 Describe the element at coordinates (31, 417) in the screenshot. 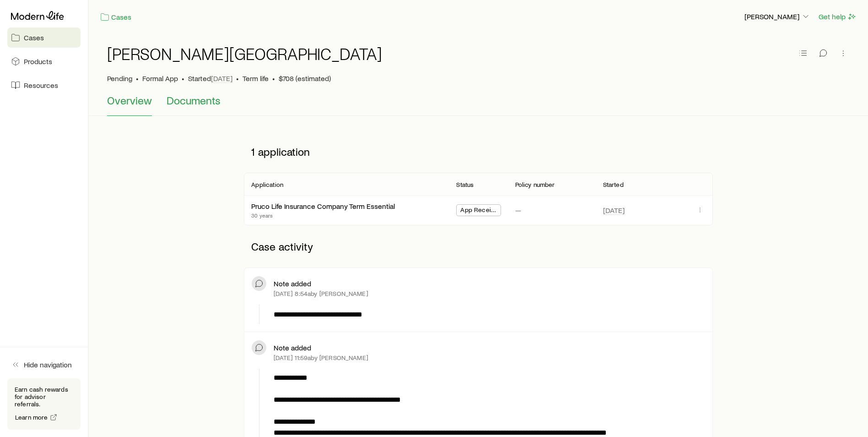

I see `span: Learn more` at that location.